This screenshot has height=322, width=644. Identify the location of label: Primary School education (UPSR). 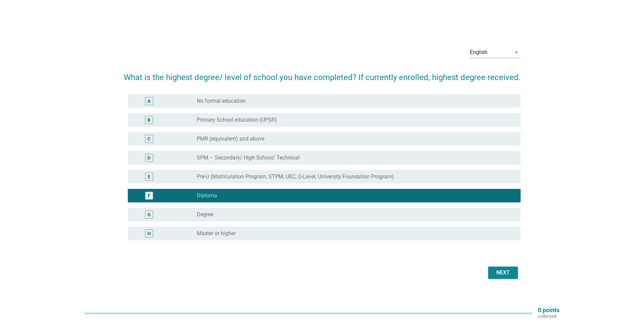
(237, 120).